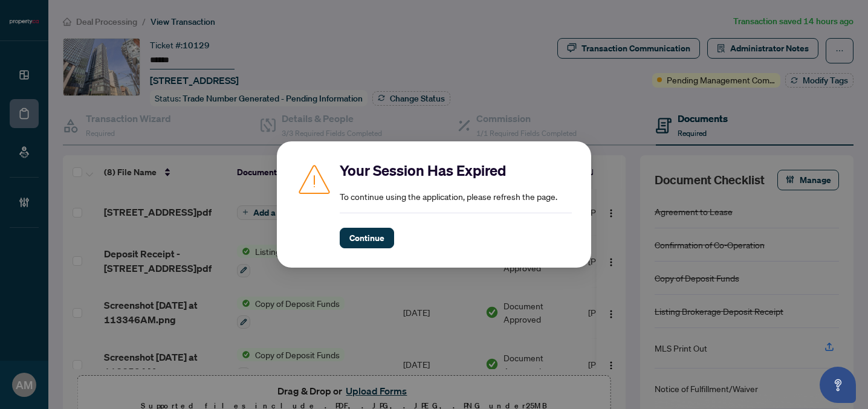  What do you see at coordinates (456, 204) in the screenshot?
I see `div: To continue using the application, please refresh the page.` at bounding box center [456, 204].